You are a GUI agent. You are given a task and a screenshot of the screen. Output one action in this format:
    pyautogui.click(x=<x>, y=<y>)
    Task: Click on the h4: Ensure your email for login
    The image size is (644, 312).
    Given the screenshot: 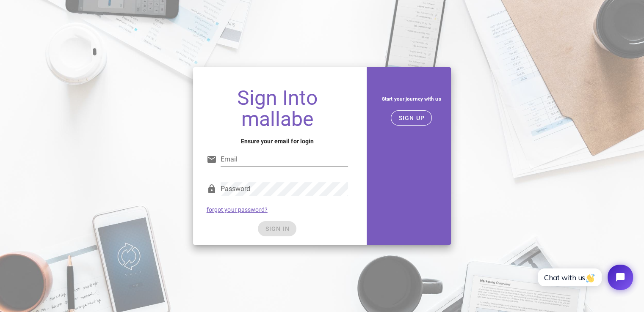 What is the action you would take?
    pyautogui.click(x=277, y=141)
    